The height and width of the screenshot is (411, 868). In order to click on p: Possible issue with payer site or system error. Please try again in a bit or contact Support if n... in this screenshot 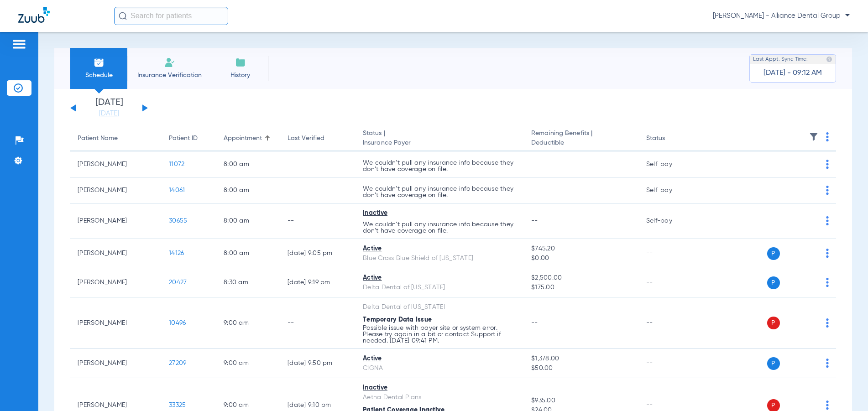, I will do `click(440, 334)`.